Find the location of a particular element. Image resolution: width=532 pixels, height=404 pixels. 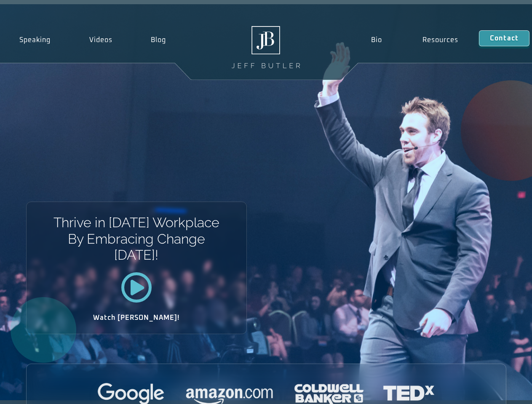

span: Contact is located at coordinates (504, 39).